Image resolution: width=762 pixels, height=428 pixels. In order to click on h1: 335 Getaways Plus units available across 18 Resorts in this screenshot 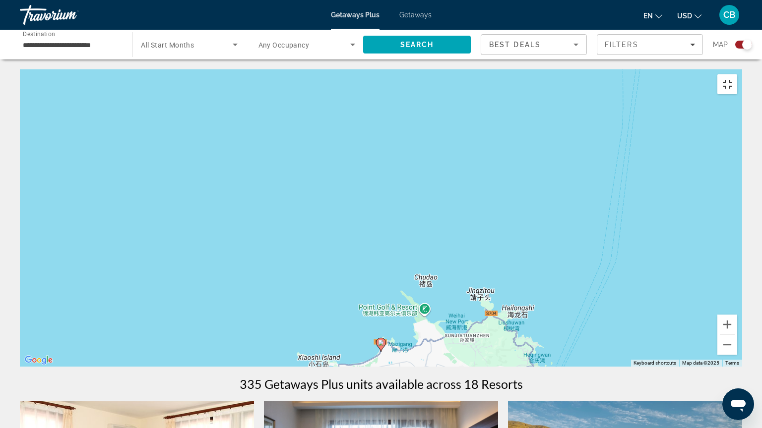, I will do `click(381, 384)`.